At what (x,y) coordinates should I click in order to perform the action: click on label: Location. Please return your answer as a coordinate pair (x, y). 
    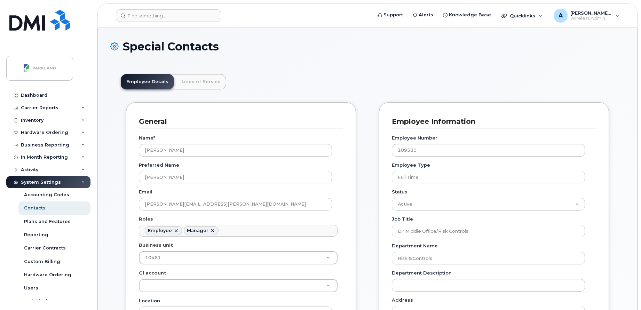
    Looking at the image, I should click on (149, 301).